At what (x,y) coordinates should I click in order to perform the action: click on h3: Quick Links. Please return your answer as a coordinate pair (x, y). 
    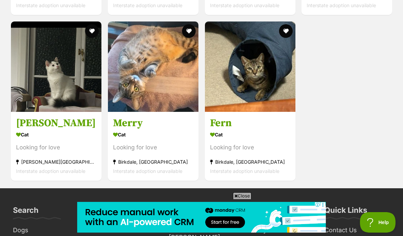
    Looking at the image, I should click on (345, 212).